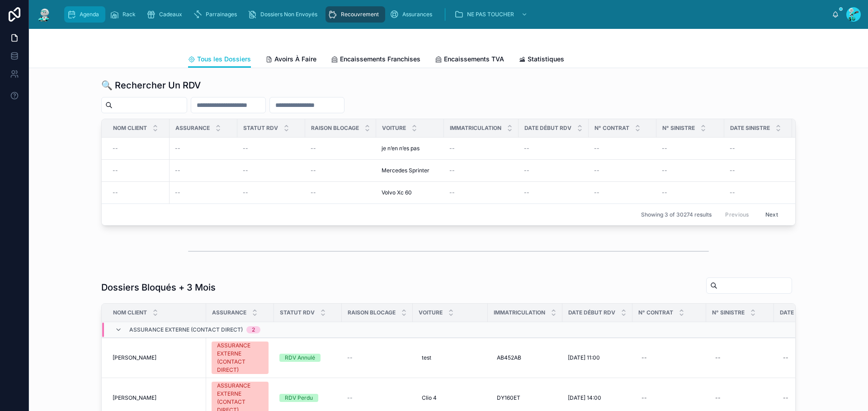  What do you see at coordinates (410, 148) in the screenshot?
I see `a: je n’en n’es pas` at bounding box center [410, 148].